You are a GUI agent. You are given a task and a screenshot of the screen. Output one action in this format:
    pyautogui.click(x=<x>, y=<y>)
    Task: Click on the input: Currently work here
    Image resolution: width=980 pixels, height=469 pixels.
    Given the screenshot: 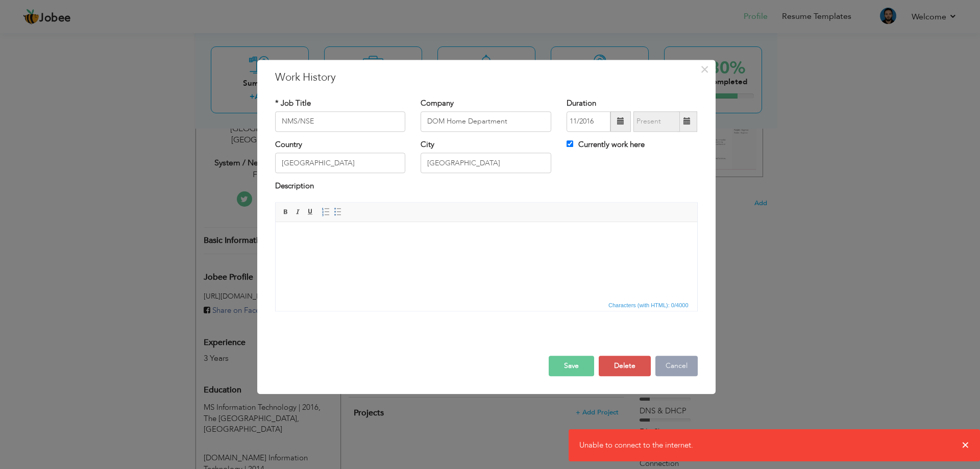 What is the action you would take?
    pyautogui.click(x=570, y=143)
    